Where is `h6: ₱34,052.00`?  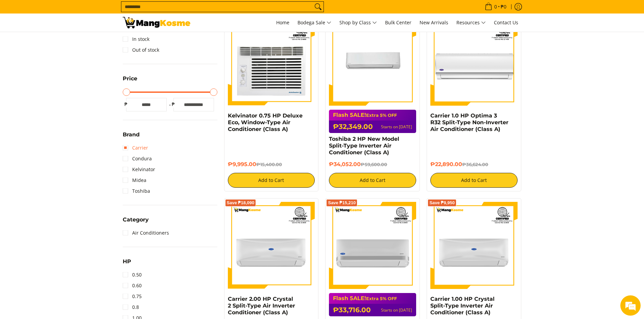 h6: ₱34,052.00 is located at coordinates (373, 164).